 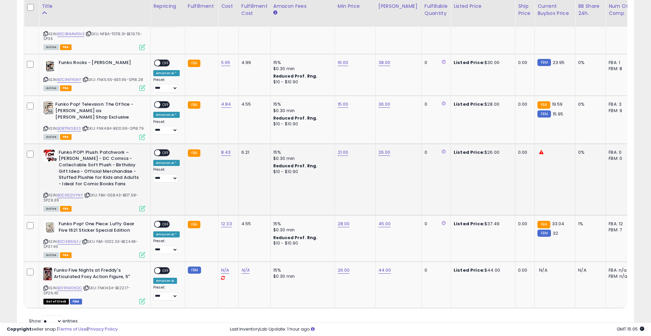 I want to click on div: $26.00, so click(x=482, y=153).